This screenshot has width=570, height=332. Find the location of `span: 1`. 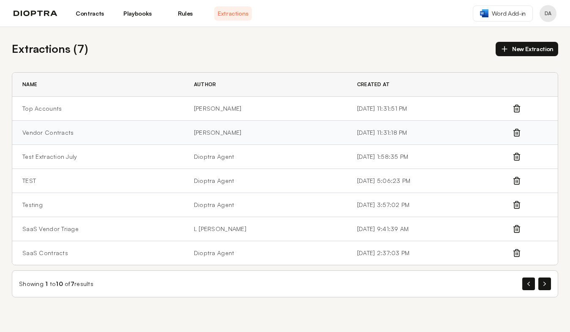

span: 1 is located at coordinates (47, 284).